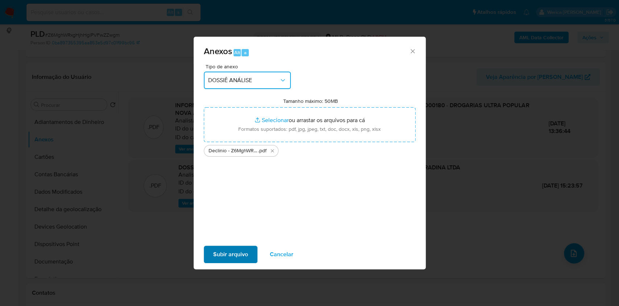  I want to click on span: a, so click(245, 52).